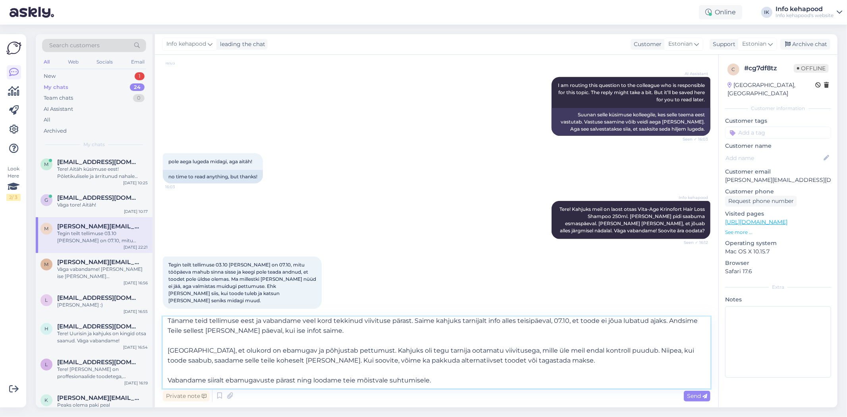 The height and width of the screenshot is (417, 847). What do you see at coordinates (778, 146) in the screenshot?
I see `p: Customer name` at bounding box center [778, 146].